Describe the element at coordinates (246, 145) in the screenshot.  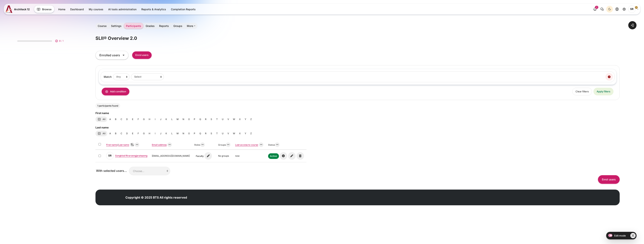
I see `a: Last access to course` at that location.